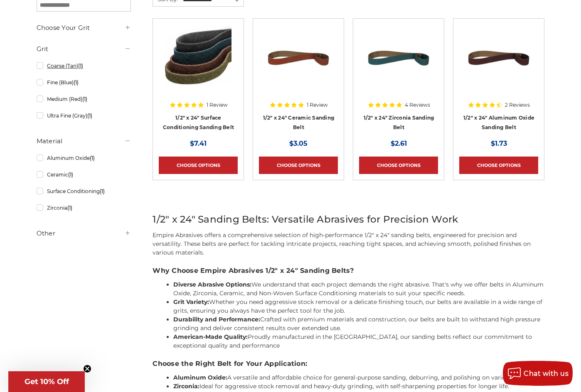 The width and height of the screenshot is (581, 392). Describe the element at coordinates (499, 143) in the screenshot. I see `span: $1.73` at that location.